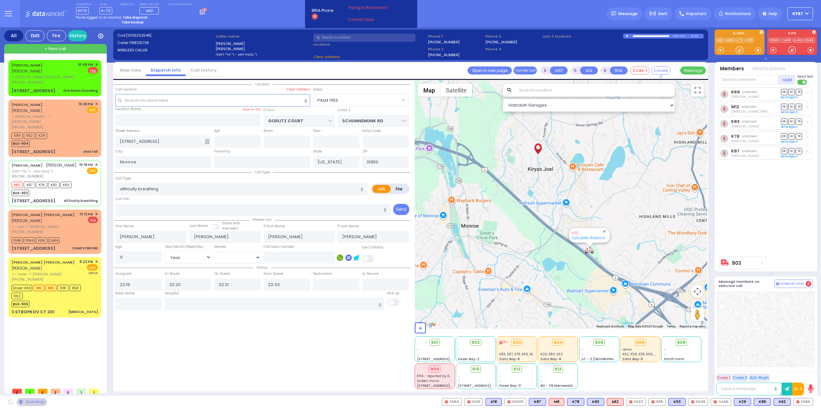 This screenshot has height=408, width=821. What do you see at coordinates (427, 324) in the screenshot?
I see `a: Open this area in Google Maps (opens a new window)` at bounding box center [427, 324].